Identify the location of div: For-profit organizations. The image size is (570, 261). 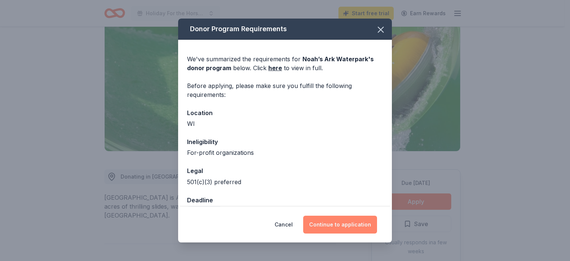
(285, 153).